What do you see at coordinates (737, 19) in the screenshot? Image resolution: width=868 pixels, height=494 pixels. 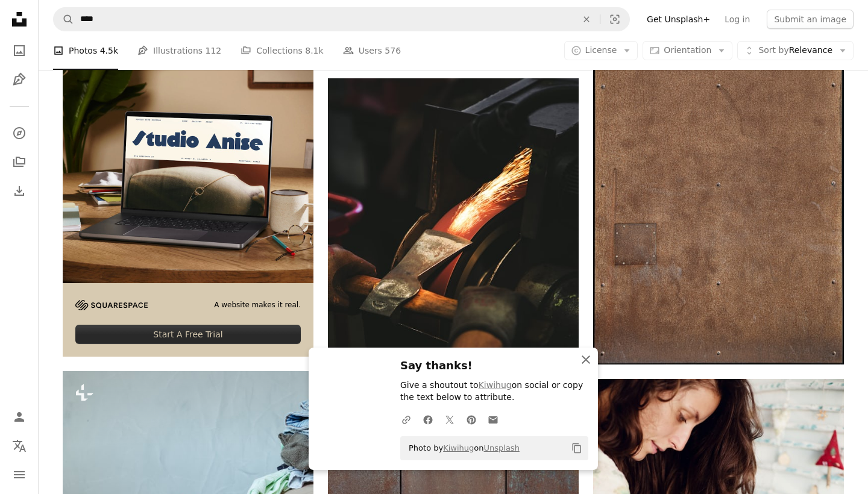 I see `a: Log in` at bounding box center [737, 19].